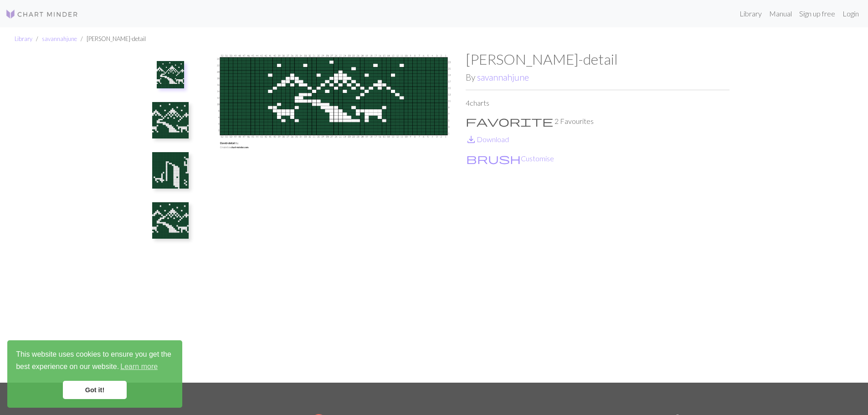  Describe the element at coordinates (493, 159) in the screenshot. I see `i: Customise` at that location.